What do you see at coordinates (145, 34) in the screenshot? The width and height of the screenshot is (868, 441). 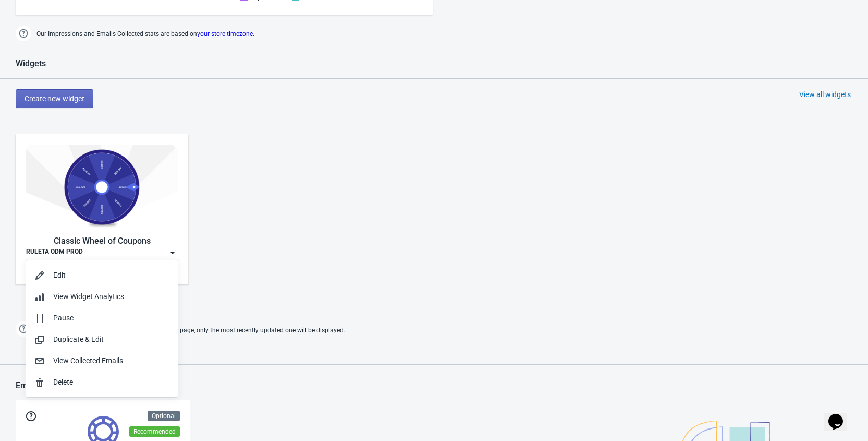 I see `span: Our Impressions and Emails Collected stats are based on .` at bounding box center [145, 34].